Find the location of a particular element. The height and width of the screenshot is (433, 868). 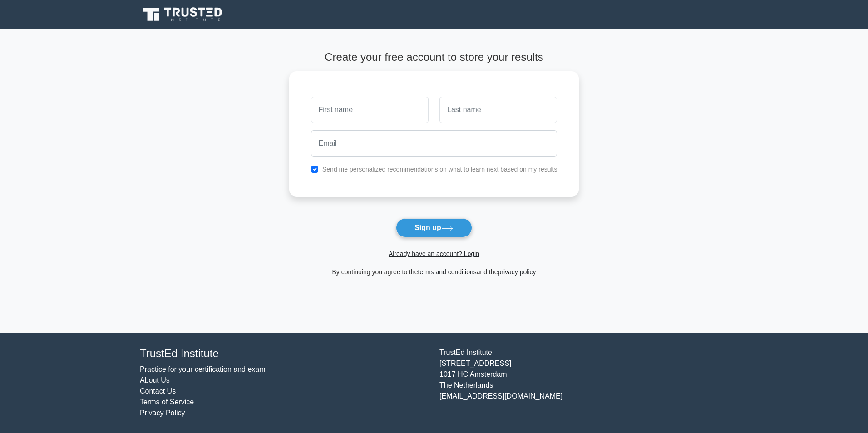

h4: TrustEd Institute is located at coordinates (284, 353).